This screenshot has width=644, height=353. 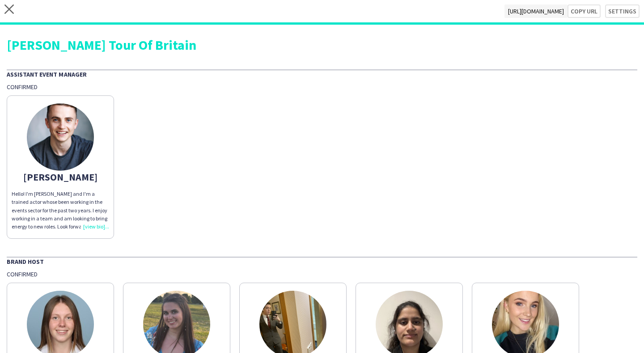 What do you see at coordinates (622, 11) in the screenshot?
I see `button: Settings` at bounding box center [622, 11].